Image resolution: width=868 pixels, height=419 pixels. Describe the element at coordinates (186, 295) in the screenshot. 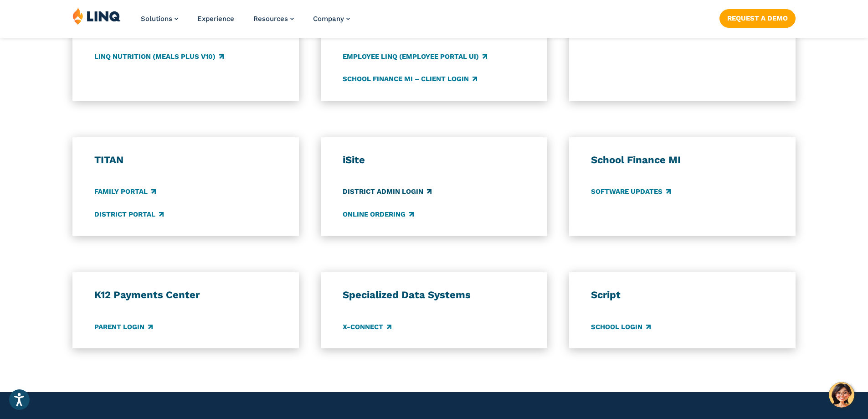

I see `h3: K12 Payments Center` at that location.